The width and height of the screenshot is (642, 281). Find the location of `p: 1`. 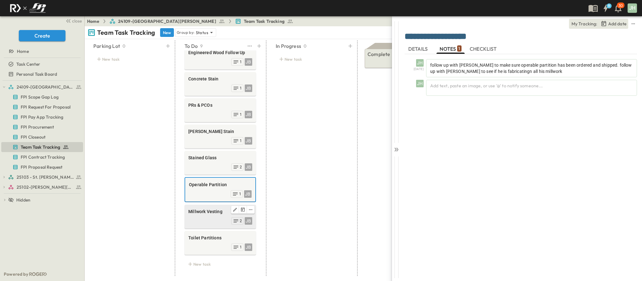

p: 1 is located at coordinates (459, 49).